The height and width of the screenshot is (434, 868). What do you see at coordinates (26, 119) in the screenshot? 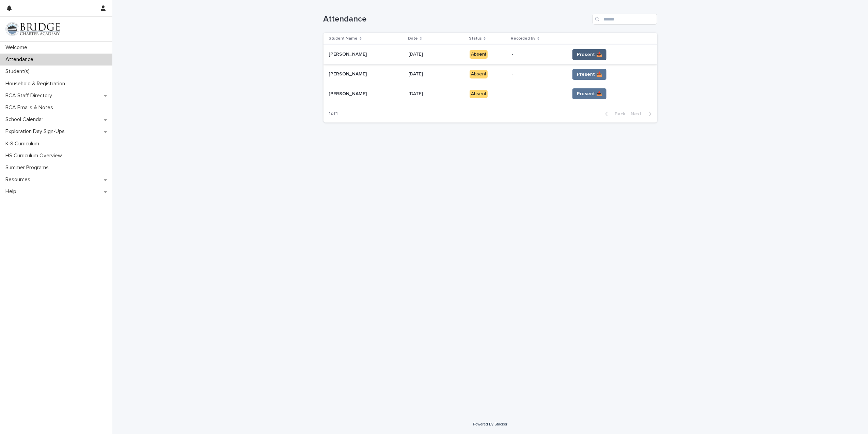
I see `p: School Calendar` at bounding box center [26, 119].